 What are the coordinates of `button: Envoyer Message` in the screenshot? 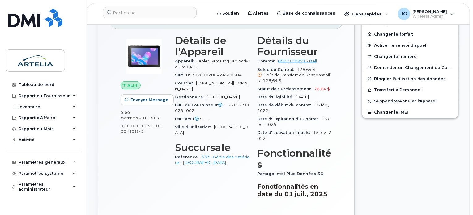 It's located at (147, 100).